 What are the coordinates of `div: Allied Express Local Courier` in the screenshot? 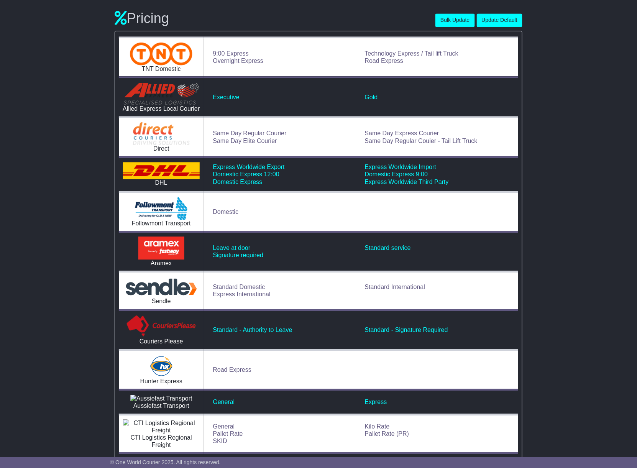 It's located at (161, 109).